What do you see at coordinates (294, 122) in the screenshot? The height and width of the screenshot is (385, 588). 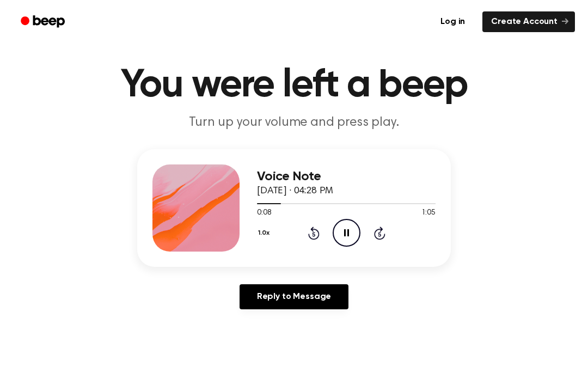 I see `p: Turn up your volume and press play.` at bounding box center [294, 122].